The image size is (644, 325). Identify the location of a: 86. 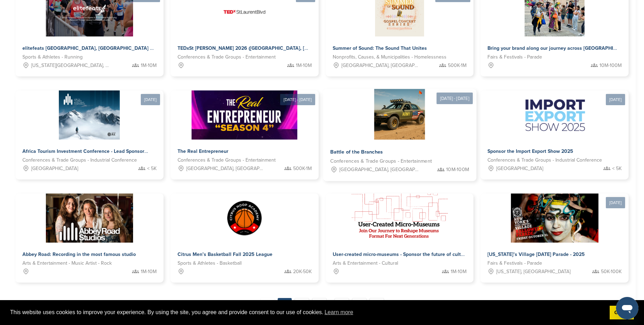
(359, 304).